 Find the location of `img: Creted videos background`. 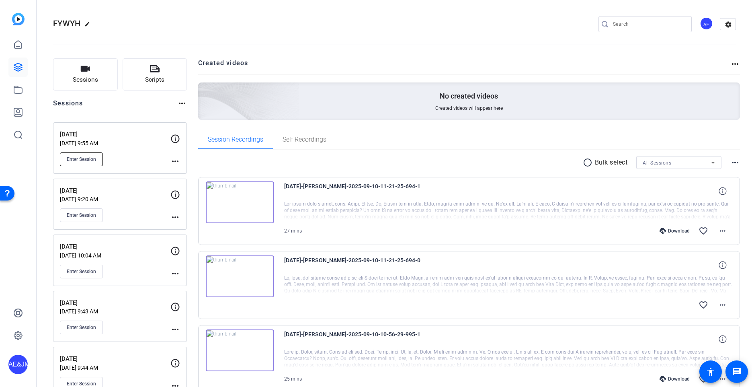

img: Creted videos background is located at coordinates (204, 90).